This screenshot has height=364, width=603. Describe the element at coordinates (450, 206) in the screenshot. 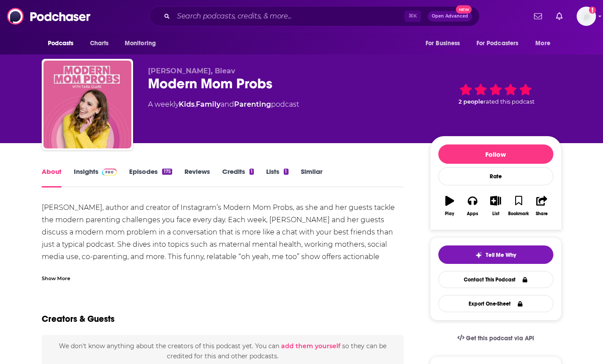

I see `button: Play` at that location.